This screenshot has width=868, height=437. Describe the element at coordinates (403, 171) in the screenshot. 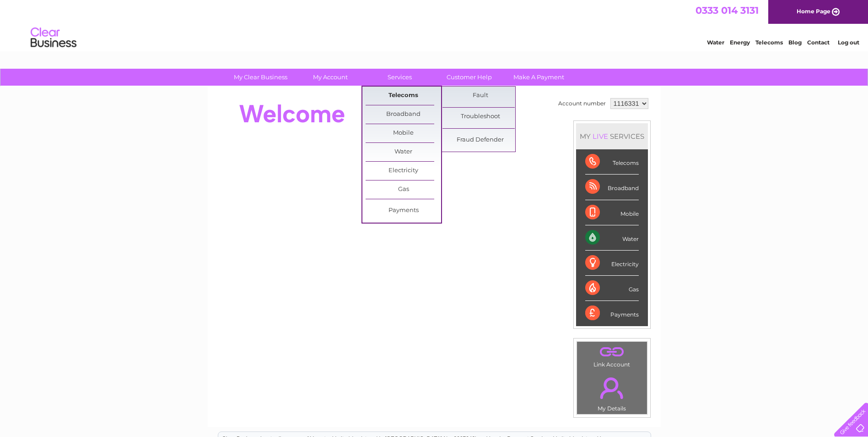

I see `a: Electricity` at that location.